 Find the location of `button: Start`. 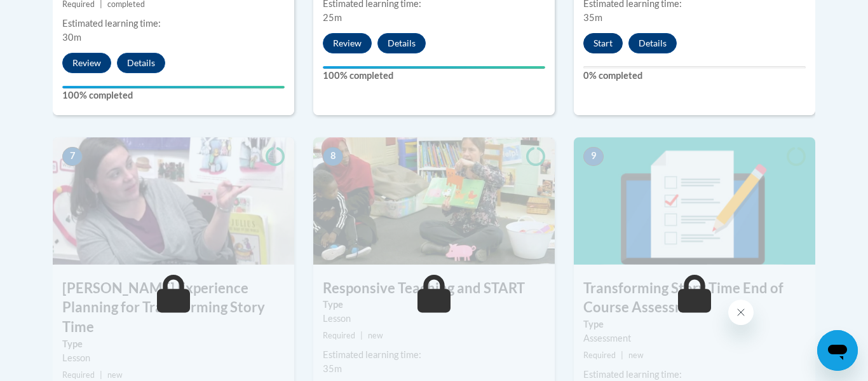

button: Start is located at coordinates (603, 43).